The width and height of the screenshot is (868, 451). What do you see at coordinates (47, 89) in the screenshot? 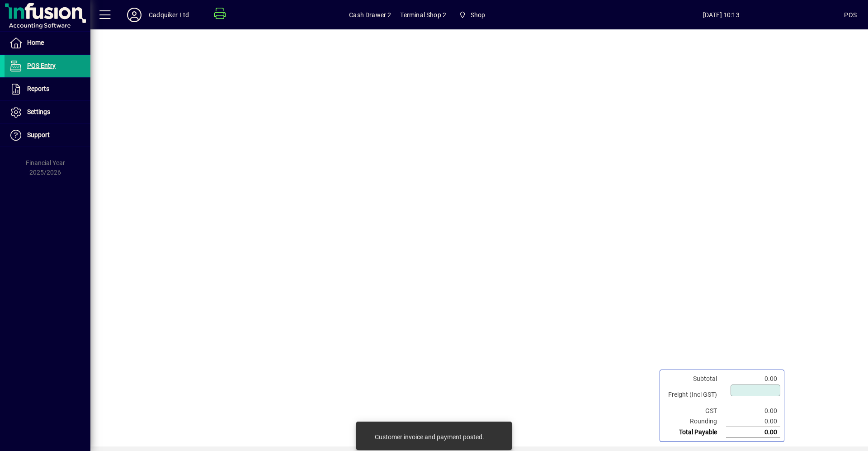
I see `a: Reports` at bounding box center [47, 89].